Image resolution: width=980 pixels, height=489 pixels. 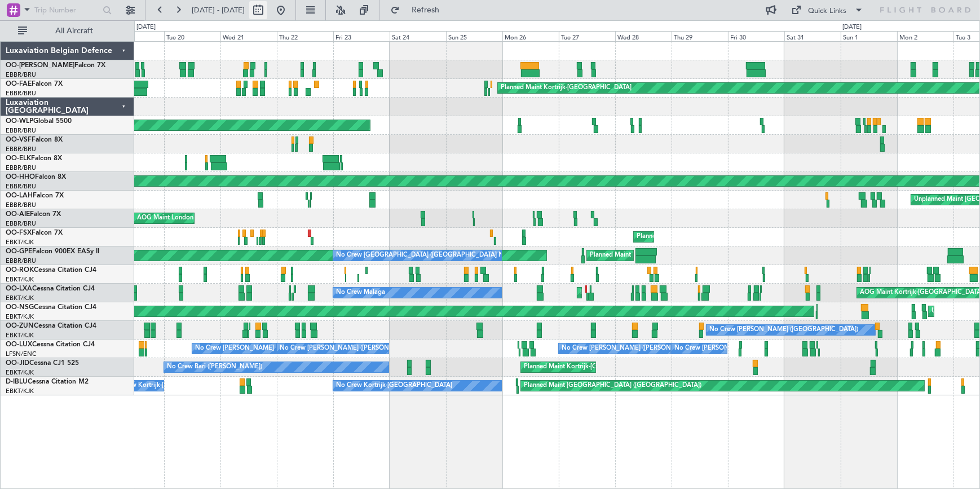 I want to click on a: OO-WLPGlobal 5500, so click(x=38, y=122).